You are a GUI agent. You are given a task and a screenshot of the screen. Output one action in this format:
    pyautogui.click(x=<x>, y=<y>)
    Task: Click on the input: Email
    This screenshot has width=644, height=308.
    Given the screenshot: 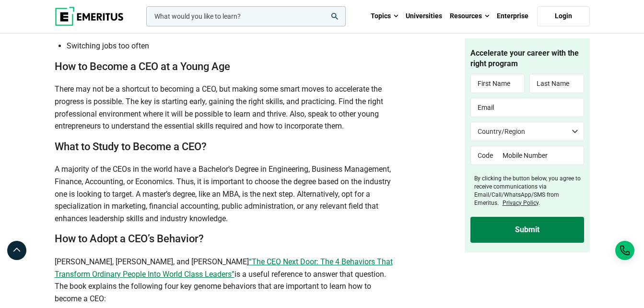 What is the action you would take?
    pyautogui.click(x=527, y=108)
    